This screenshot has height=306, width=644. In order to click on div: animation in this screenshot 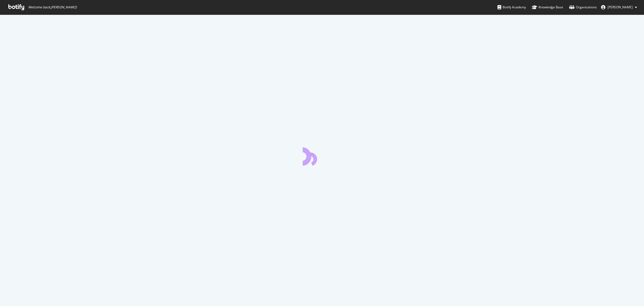, I will do `click(322, 156)`.